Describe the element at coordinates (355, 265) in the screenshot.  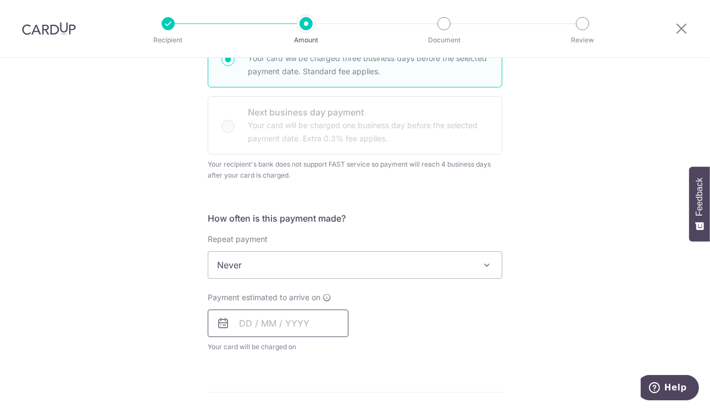
I see `span: Never` at that location.